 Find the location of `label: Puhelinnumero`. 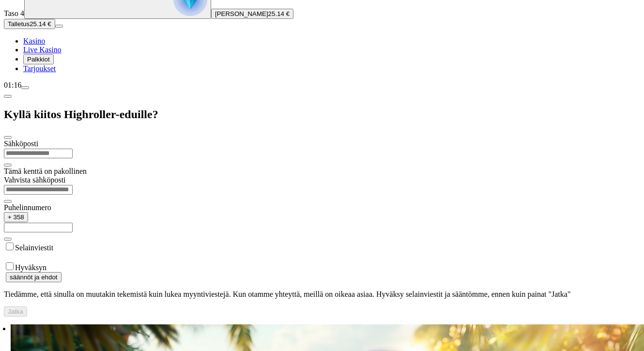

label: Puhelinnumero is located at coordinates (28, 207).